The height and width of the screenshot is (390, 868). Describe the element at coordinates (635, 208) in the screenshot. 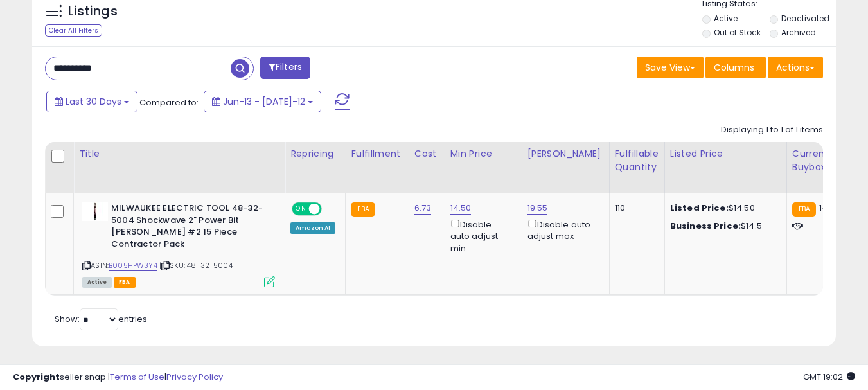

I see `div: 110` at that location.